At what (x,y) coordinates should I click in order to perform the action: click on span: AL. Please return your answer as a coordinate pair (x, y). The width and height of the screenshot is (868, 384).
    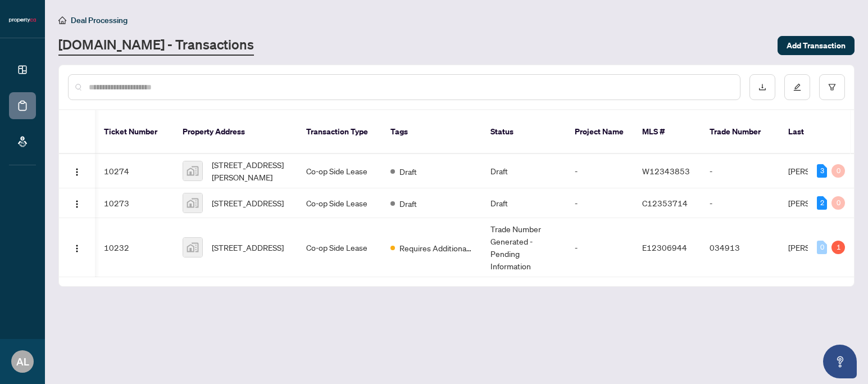
    Looking at the image, I should click on (23, 361).